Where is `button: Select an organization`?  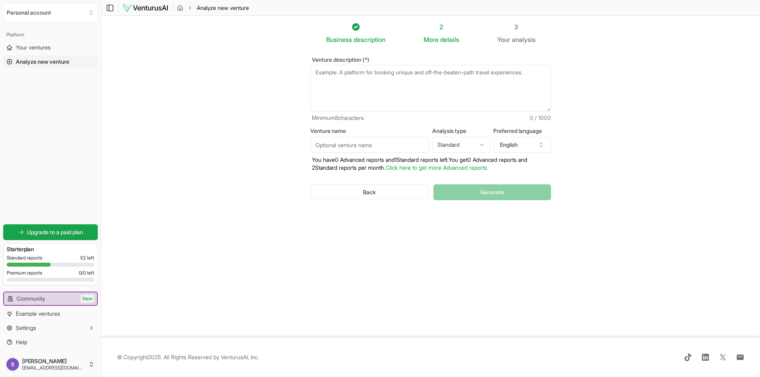
button: Select an organization is located at coordinates (50, 13).